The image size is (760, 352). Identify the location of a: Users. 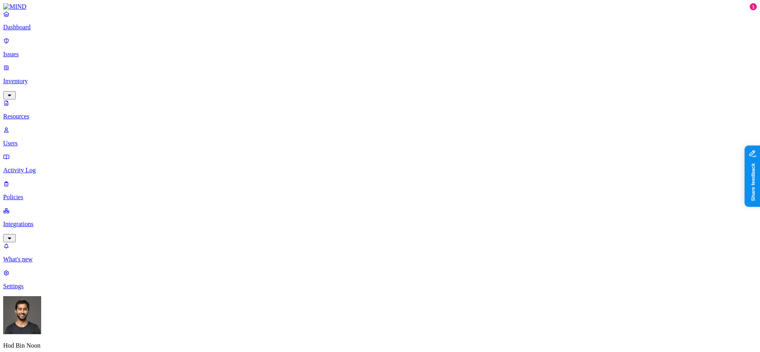
(380, 137).